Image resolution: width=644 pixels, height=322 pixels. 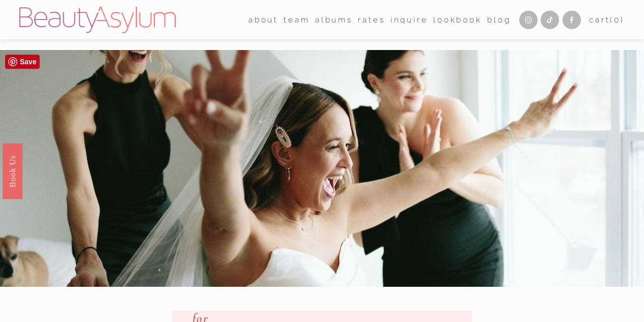 What do you see at coordinates (616, 19) in the screenshot?
I see `span: 0` at bounding box center [616, 19].